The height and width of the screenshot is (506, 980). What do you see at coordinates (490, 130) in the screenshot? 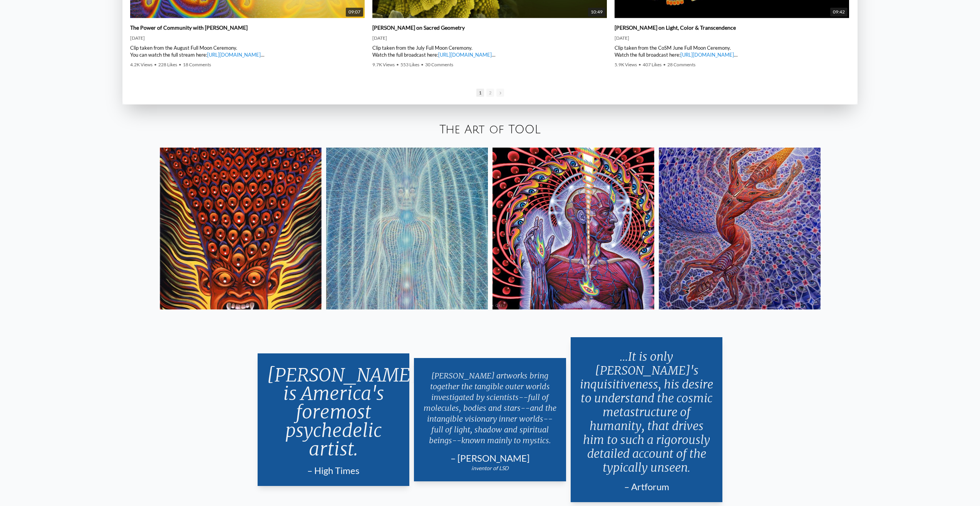
I see `a: The Art of TOOL` at bounding box center [490, 130].